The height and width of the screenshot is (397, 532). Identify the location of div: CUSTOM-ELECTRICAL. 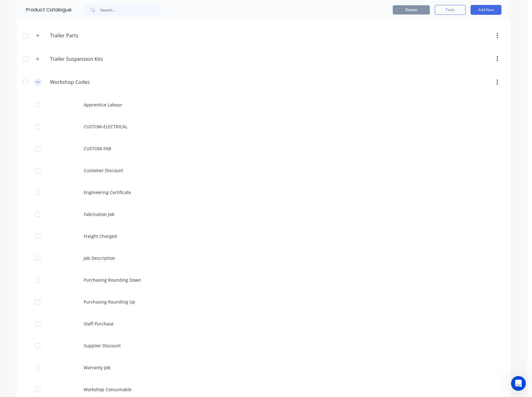
(264, 127).